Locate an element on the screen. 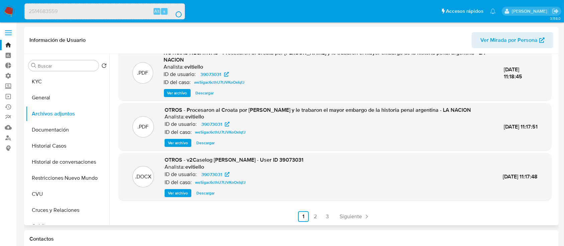  button: Cruces y Relaciones is located at coordinates (68, 210).